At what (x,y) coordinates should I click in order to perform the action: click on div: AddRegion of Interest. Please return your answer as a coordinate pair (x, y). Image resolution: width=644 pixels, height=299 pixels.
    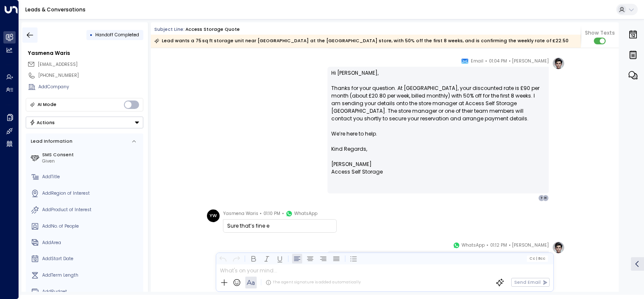
    Looking at the image, I should click on (91, 193).